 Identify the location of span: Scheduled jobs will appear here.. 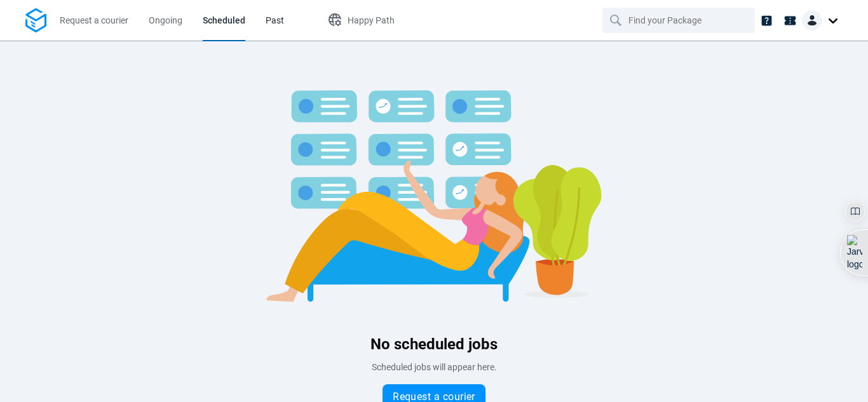
(434, 367).